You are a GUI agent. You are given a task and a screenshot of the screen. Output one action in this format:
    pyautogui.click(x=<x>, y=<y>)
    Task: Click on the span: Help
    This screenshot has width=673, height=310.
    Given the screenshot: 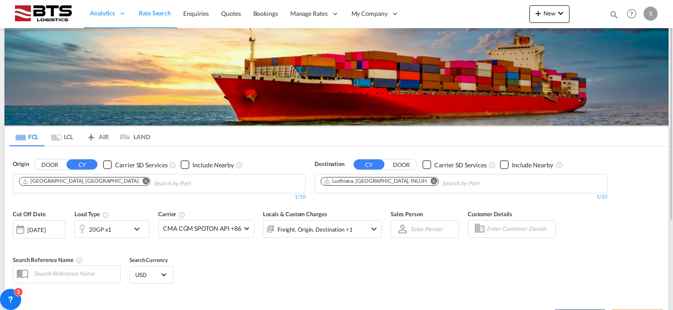 What is the action you would take?
    pyautogui.click(x=631, y=14)
    